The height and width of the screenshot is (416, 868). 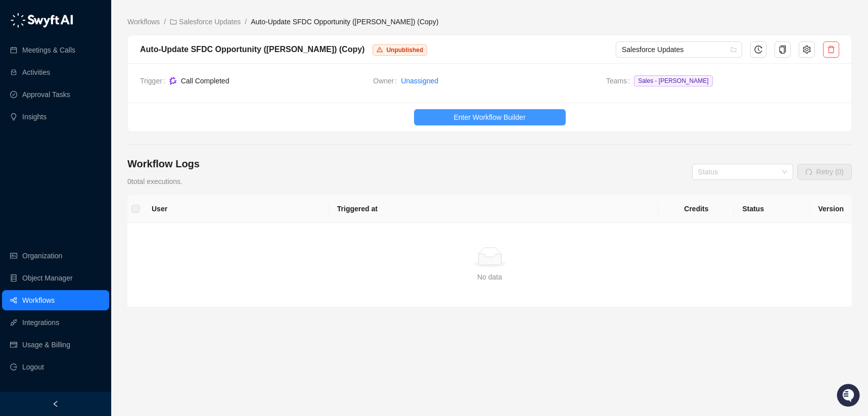 I want to click on a: Usage & Billing, so click(x=46, y=345).